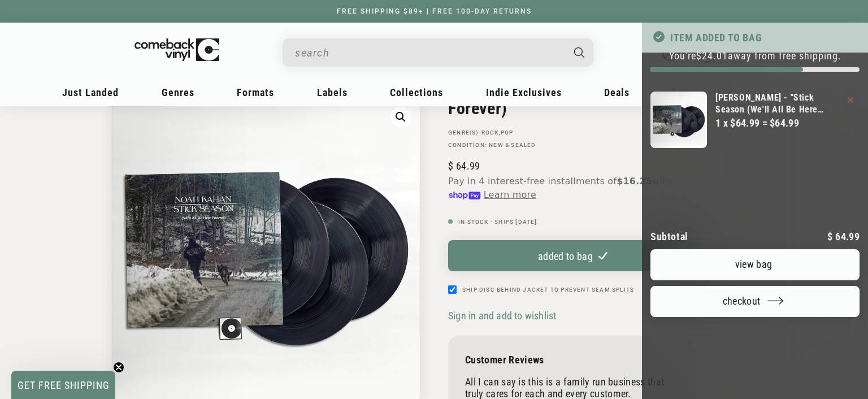  I want to click on div: Your bag, so click(755, 211).